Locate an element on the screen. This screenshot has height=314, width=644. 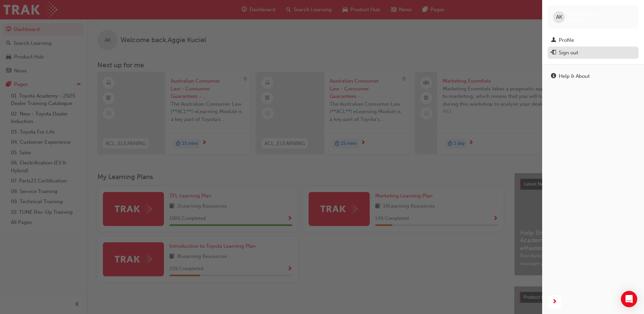
a: Profile is located at coordinates (593, 40).